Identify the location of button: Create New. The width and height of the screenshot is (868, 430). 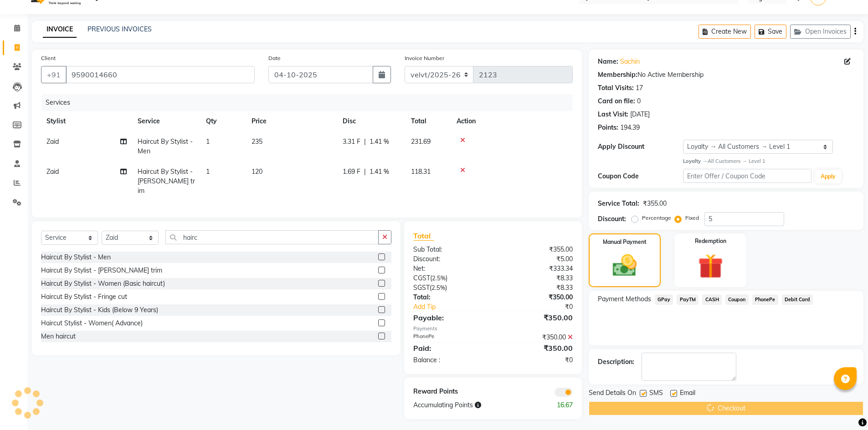
(724, 31).